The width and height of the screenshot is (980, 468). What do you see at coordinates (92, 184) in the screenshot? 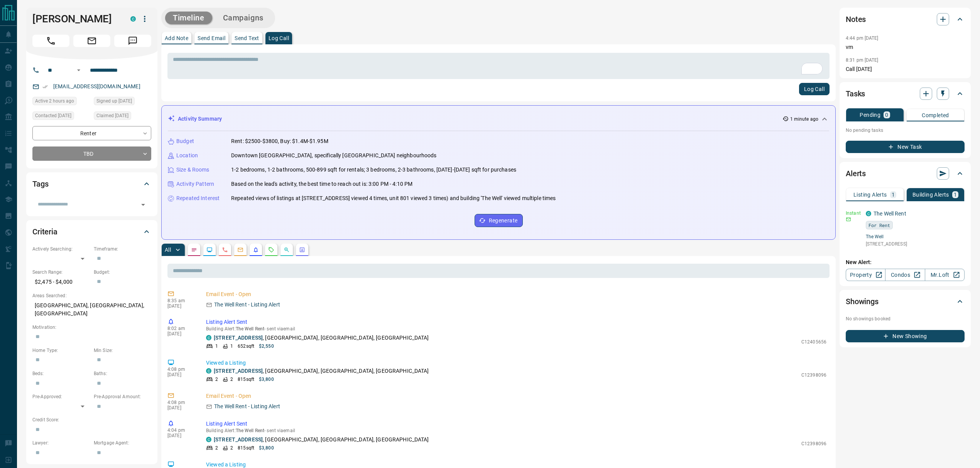
I see `div: Tags` at bounding box center [92, 184].